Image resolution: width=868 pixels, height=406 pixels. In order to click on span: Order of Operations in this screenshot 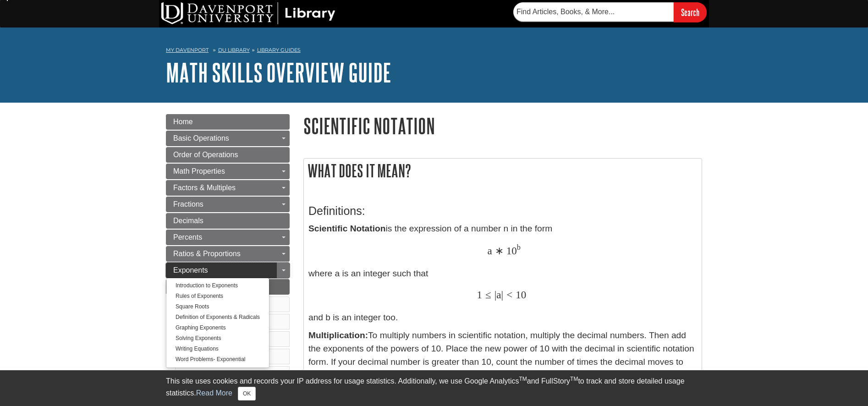, I will do `click(205, 155)`.